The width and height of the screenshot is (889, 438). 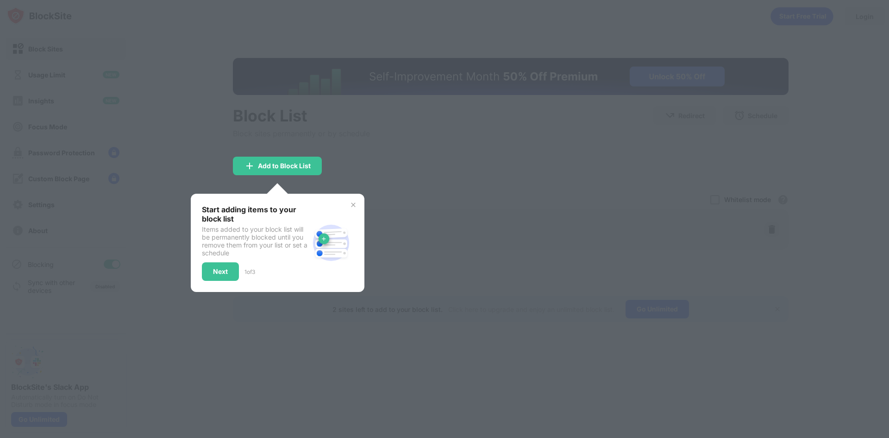 I want to click on img: block-site.svg, so click(x=331, y=243).